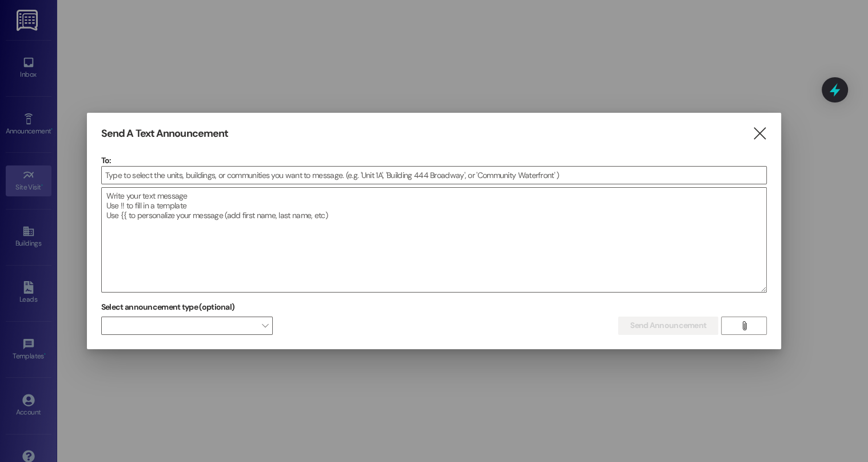 Image resolution: width=868 pixels, height=462 pixels. Describe the element at coordinates (668, 325) in the screenshot. I see `span: Send Announcement` at that location.